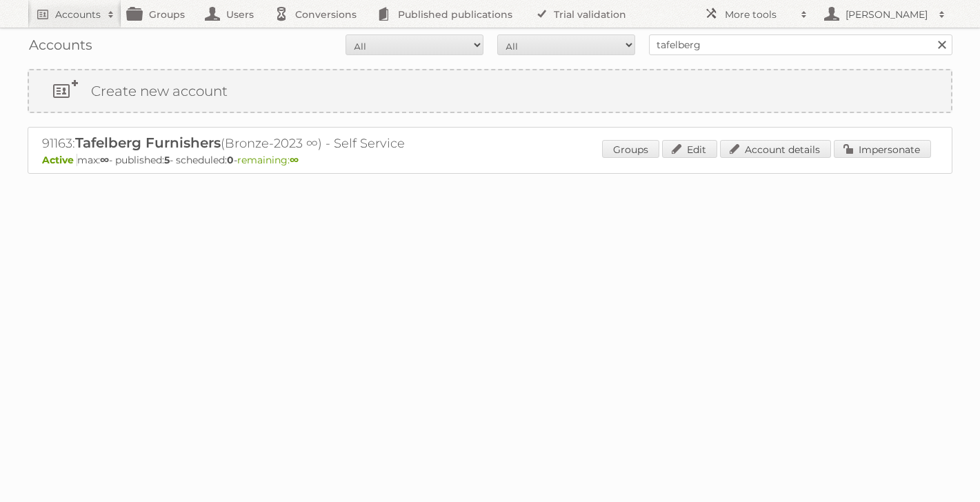 The image size is (980, 502). What do you see at coordinates (167, 160) in the screenshot?
I see `strong: 5` at bounding box center [167, 160].